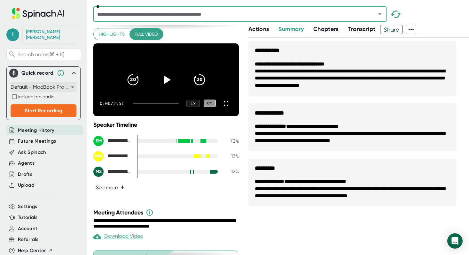  I want to click on button: Account, so click(27, 229).